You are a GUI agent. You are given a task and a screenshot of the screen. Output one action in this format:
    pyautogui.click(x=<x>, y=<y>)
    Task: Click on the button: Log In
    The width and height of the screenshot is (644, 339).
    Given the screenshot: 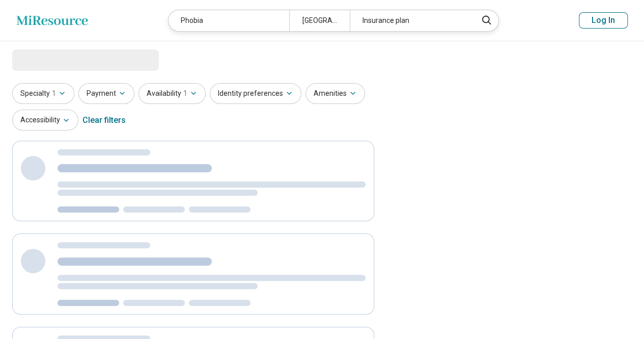 What is the action you would take?
    pyautogui.click(x=603, y=20)
    